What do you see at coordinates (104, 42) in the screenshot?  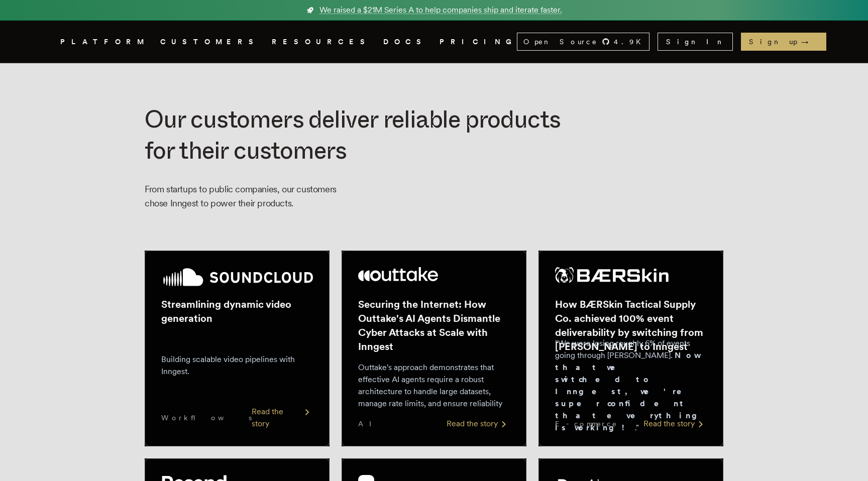 I see `button: PLATFORM` at bounding box center [104, 42].